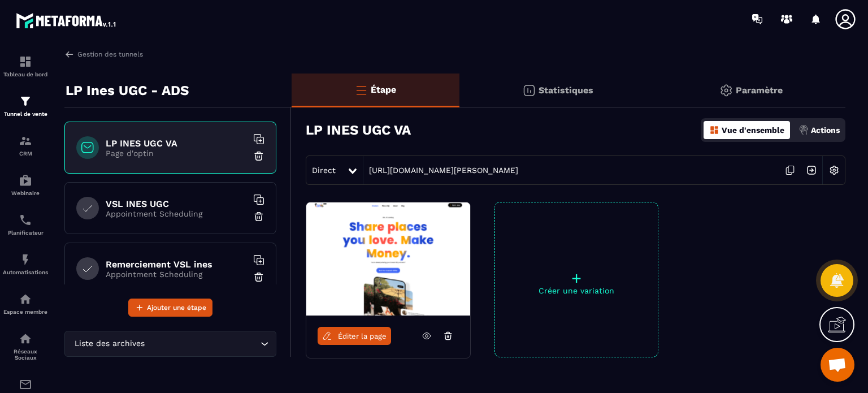 The height and width of the screenshot is (393, 868). I want to click on p: Vue d'ensemble, so click(753, 130).